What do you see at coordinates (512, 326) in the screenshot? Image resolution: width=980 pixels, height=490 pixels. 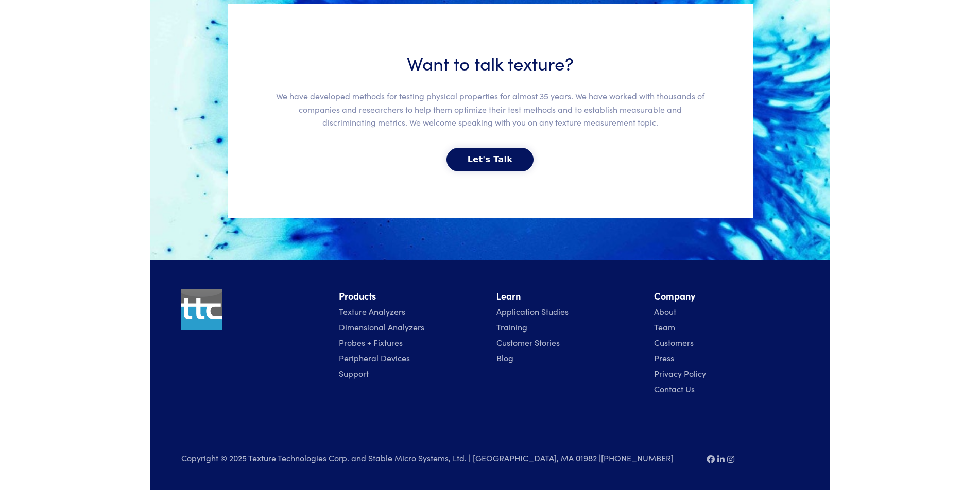 I see `a: Training` at bounding box center [512, 326].